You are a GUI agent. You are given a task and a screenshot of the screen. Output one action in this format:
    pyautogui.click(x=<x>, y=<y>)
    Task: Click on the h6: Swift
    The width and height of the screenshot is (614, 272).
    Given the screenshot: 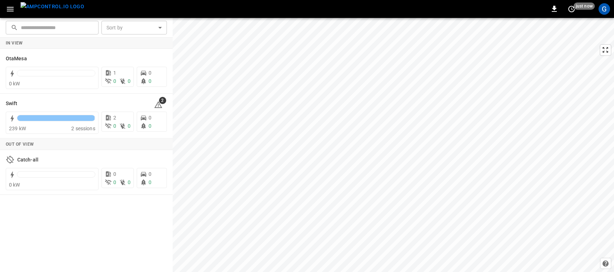 What is the action you would take?
    pyautogui.click(x=12, y=104)
    